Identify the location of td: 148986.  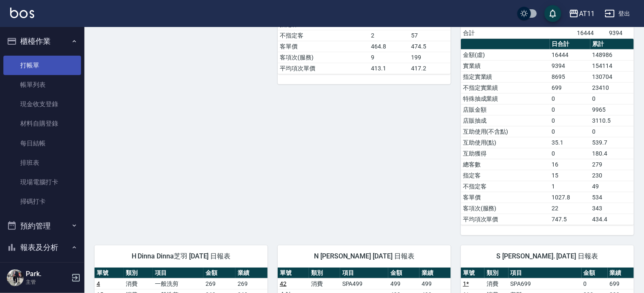
(613, 55).